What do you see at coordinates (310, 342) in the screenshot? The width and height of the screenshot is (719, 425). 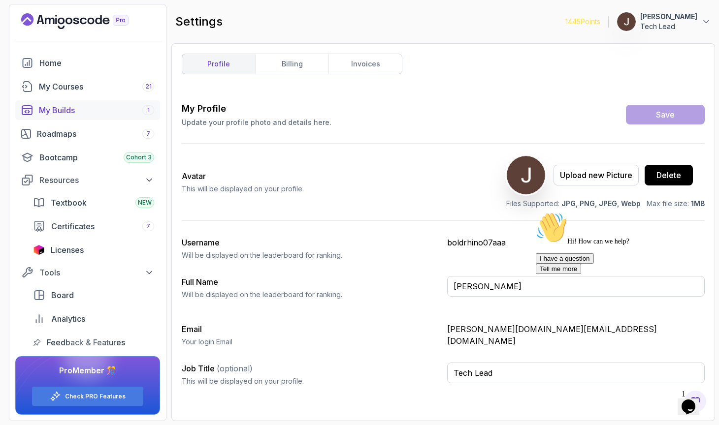 I see `p: Your login Email` at bounding box center [310, 342].